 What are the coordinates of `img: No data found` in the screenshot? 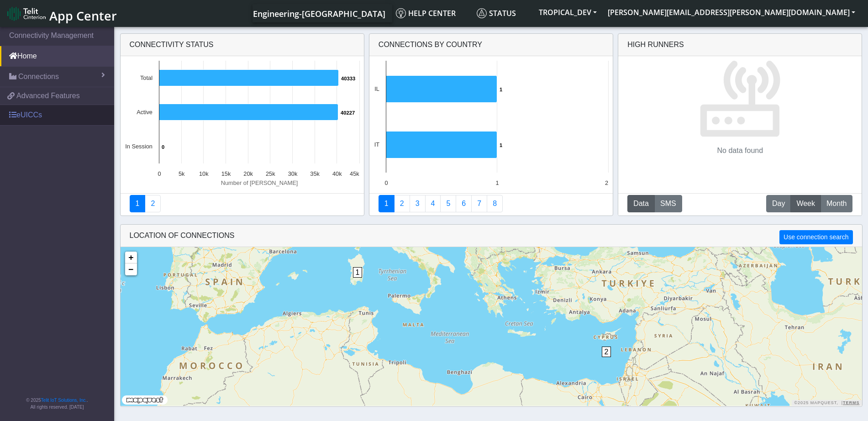 It's located at (740, 97).